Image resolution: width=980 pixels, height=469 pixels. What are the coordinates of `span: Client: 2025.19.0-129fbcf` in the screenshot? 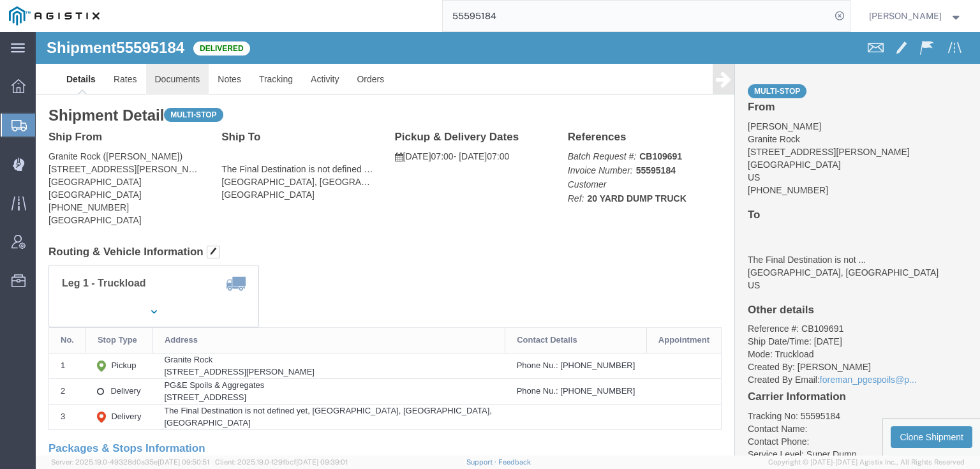 It's located at (281, 462).